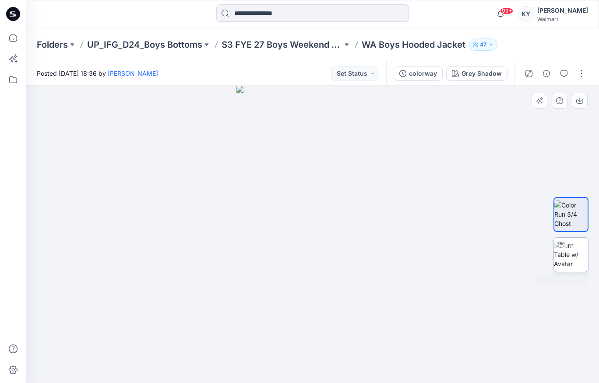  I want to click on img: eyJhbGciOiJIUzI1NiIsImtpZCI6IjAiLCJzbHQiOiJzZXMiLCJ0eXAiOiJKV1QifQ.eyJkYXRhIjp7InR5cGUiOiJzdG9yYW..., so click(313, 234).